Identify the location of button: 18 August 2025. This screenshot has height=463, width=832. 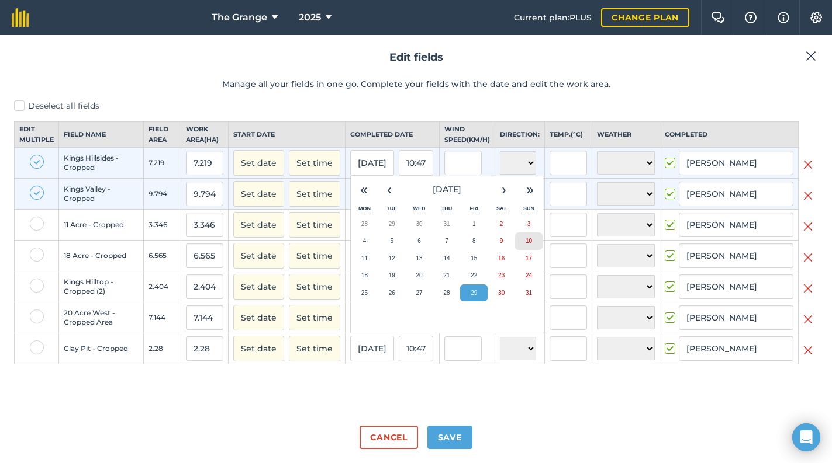
(364, 276).